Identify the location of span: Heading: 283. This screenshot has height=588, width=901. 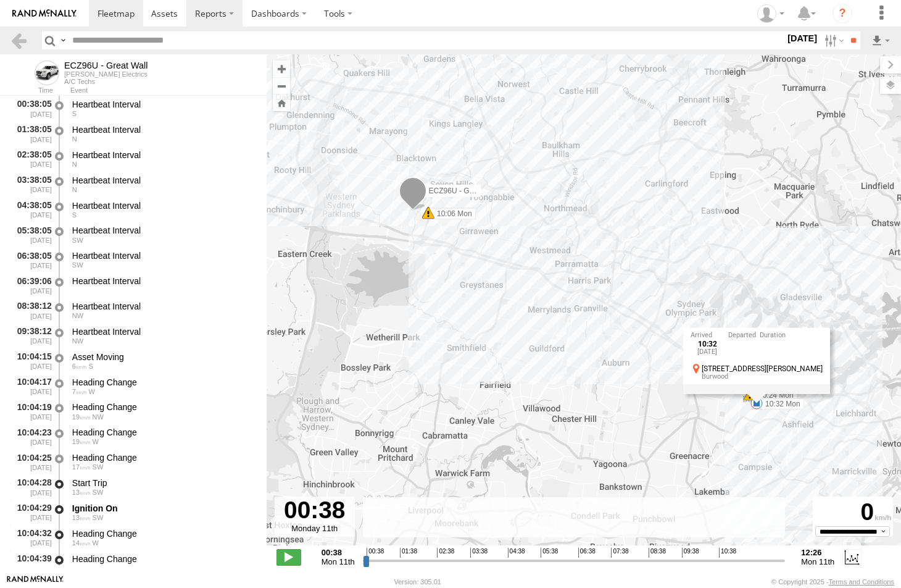
(75, 567).